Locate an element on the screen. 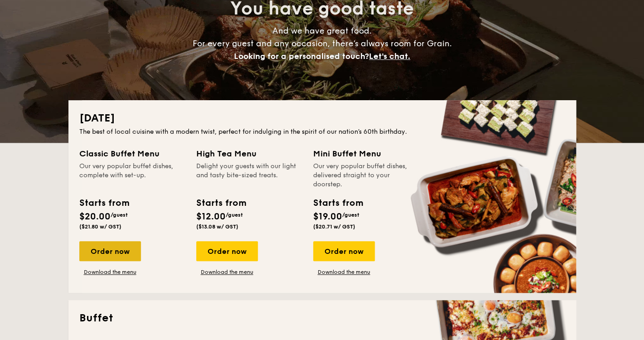 This screenshot has height=340, width=644. div: Our very popular buffet dishes, delivered straight to your doorstep. is located at coordinates (366, 175).